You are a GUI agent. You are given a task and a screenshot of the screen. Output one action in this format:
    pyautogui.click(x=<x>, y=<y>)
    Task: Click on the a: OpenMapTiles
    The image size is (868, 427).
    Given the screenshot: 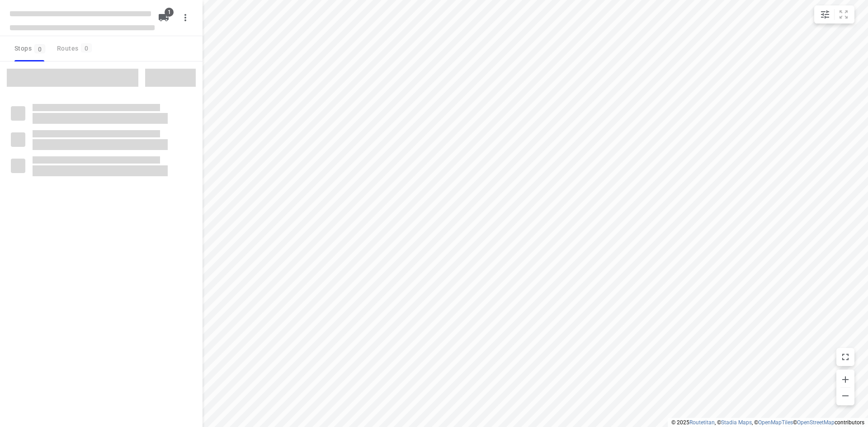 What is the action you would take?
    pyautogui.click(x=775, y=423)
    